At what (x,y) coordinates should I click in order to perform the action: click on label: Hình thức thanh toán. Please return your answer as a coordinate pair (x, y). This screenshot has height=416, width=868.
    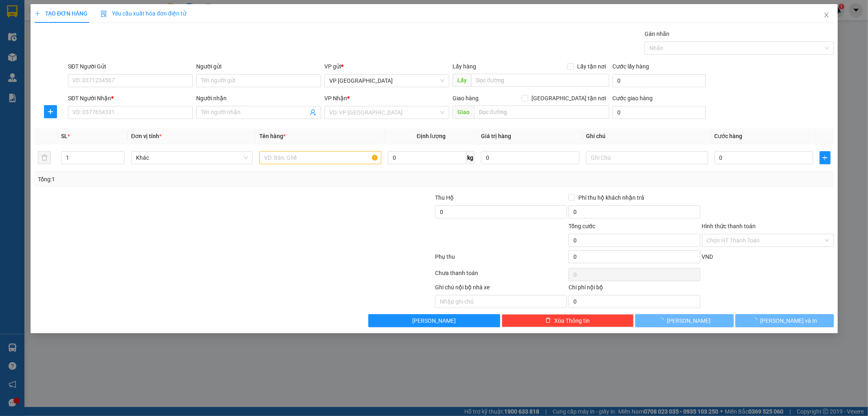
    Looking at the image, I should click on (729, 226).